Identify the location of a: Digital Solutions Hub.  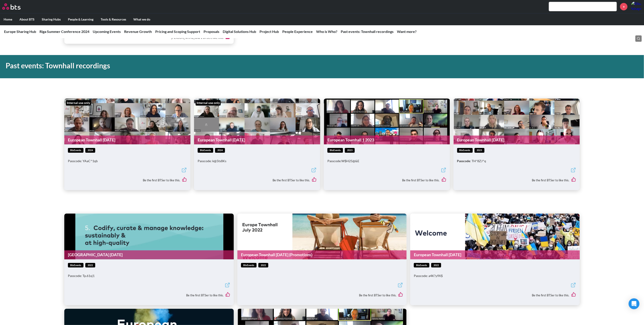
(239, 31).